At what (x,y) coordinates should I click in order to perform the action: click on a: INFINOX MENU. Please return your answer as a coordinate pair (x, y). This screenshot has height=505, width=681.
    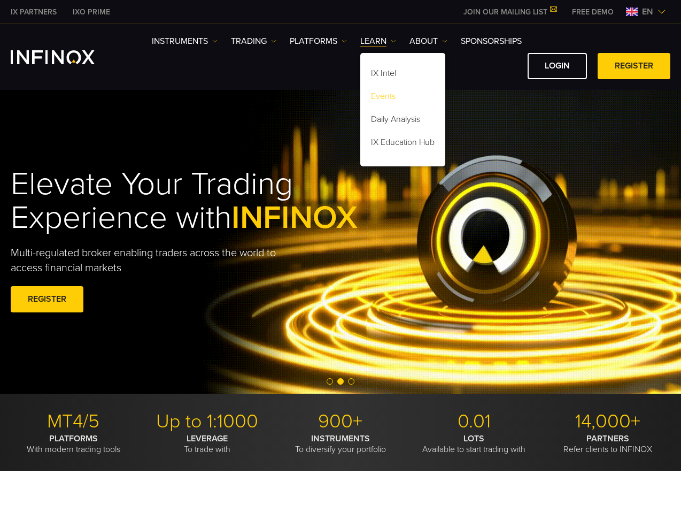
    Looking at the image, I should click on (593, 12).